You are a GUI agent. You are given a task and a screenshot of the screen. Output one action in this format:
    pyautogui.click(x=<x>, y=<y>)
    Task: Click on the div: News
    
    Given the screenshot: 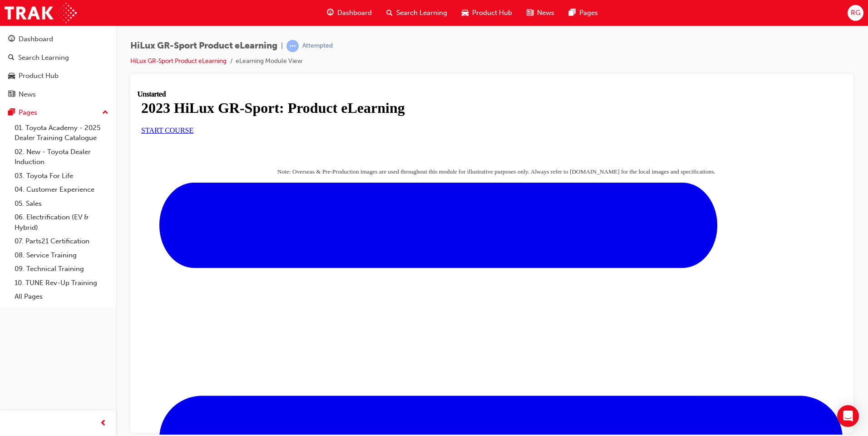 What is the action you would take?
    pyautogui.click(x=27, y=95)
    